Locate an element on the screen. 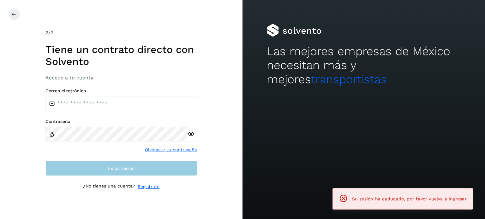 Image resolution: width=485 pixels, height=219 pixels. div: /2 is located at coordinates (121, 33).